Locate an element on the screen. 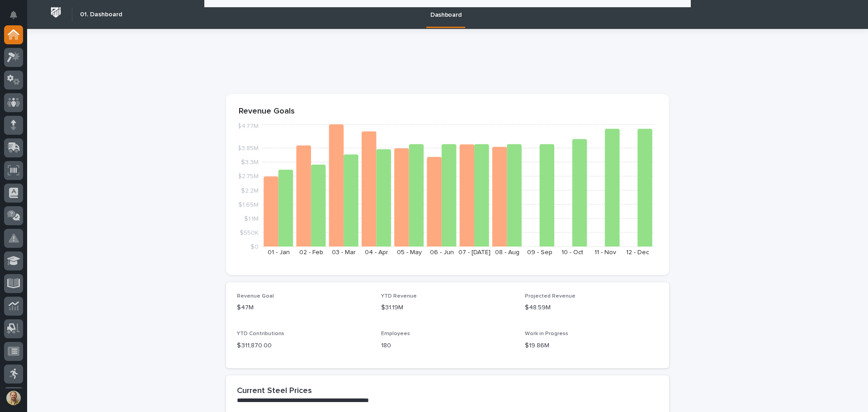  p: $48.59M is located at coordinates (591, 307).